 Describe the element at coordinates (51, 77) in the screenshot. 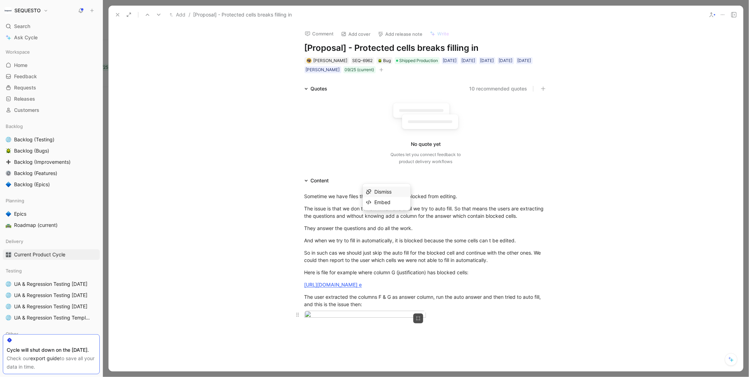

I see `a: Feedback` at that location.